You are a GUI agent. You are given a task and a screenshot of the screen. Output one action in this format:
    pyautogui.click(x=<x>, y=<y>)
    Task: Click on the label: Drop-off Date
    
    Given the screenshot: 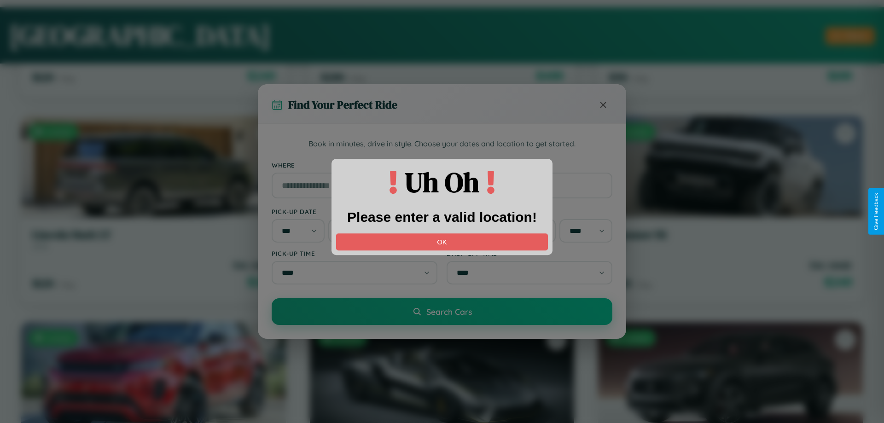 What is the action you would take?
    pyautogui.click(x=530, y=211)
    